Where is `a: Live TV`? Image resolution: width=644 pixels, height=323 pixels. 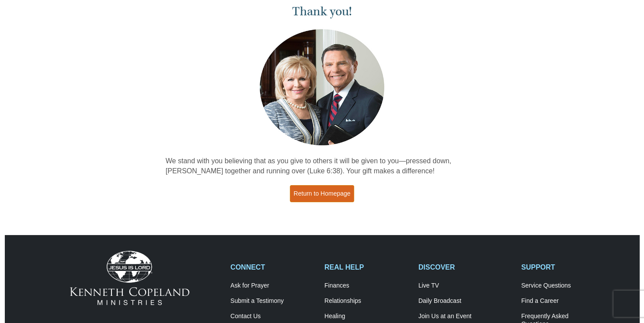 a: Live TV is located at coordinates (465, 286).